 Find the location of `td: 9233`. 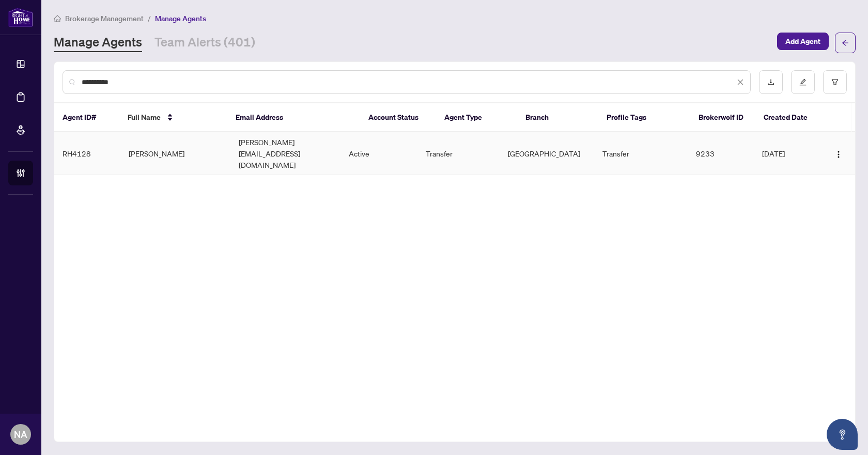

td: 9233 is located at coordinates (721, 153).